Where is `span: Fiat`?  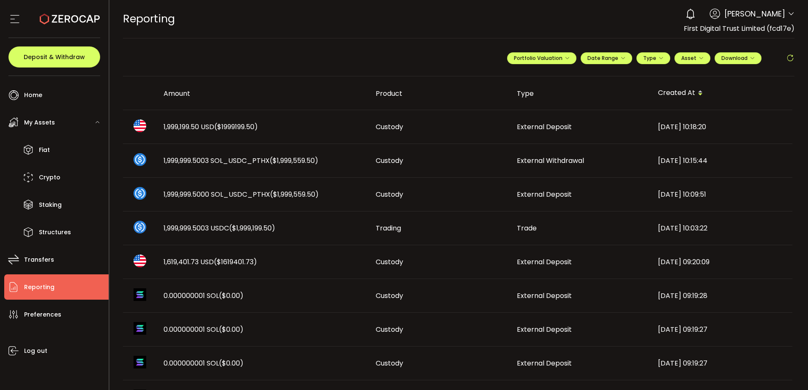 span: Fiat is located at coordinates (44, 150).